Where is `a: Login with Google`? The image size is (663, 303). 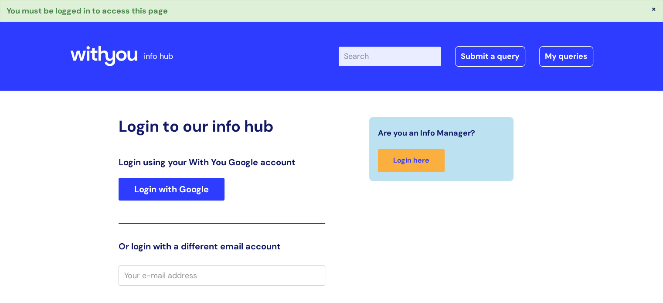 a: Login with Google is located at coordinates (171, 189).